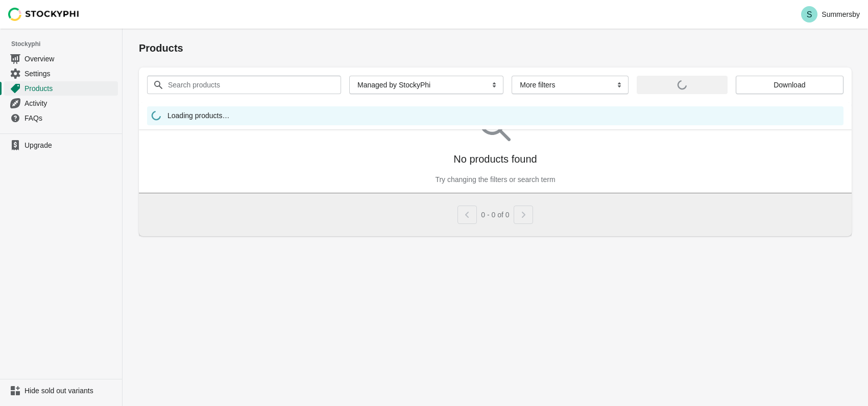 The height and width of the screenshot is (406, 868). Describe the element at coordinates (495, 48) in the screenshot. I see `h1: Products` at that location.